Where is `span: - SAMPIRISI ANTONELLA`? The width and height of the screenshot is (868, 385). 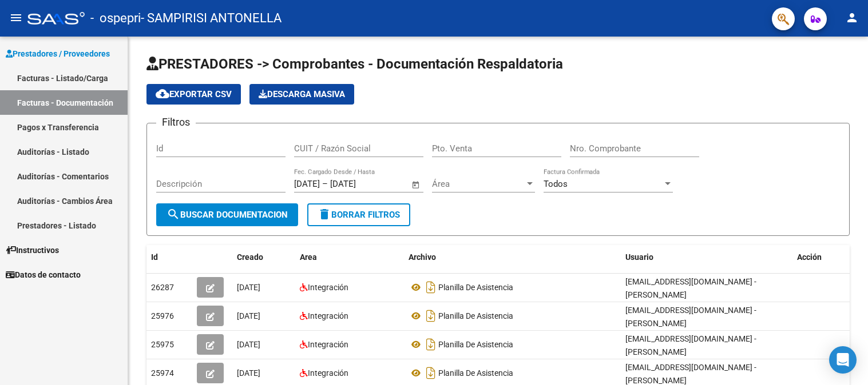 span: - SAMPIRISI ANTONELLA is located at coordinates (211, 18).